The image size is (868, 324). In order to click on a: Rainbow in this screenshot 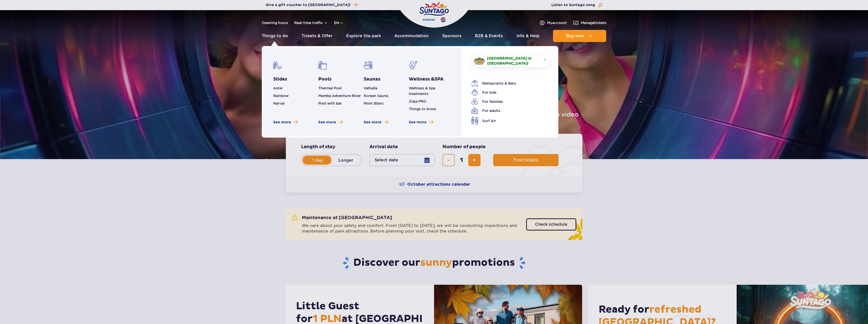, I will do `click(281, 96)`.